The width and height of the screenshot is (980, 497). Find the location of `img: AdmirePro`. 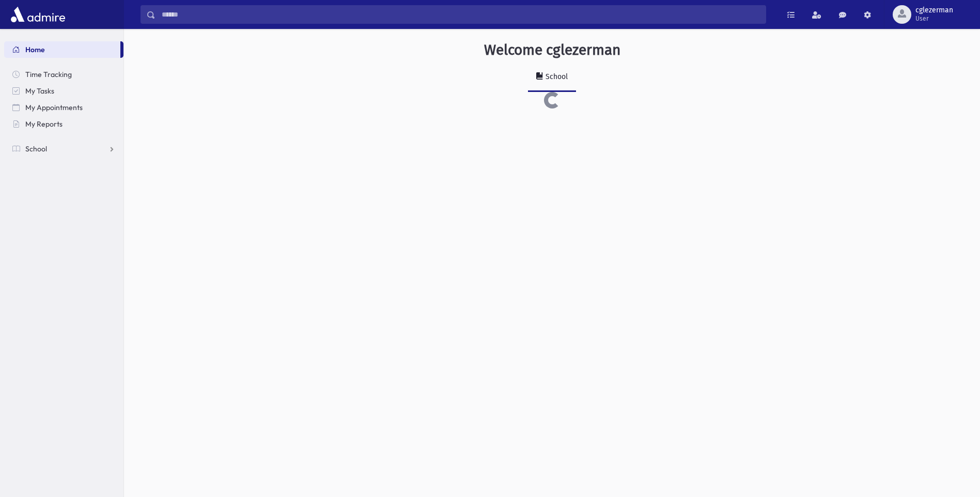

img: AdmirePro is located at coordinates (38, 14).